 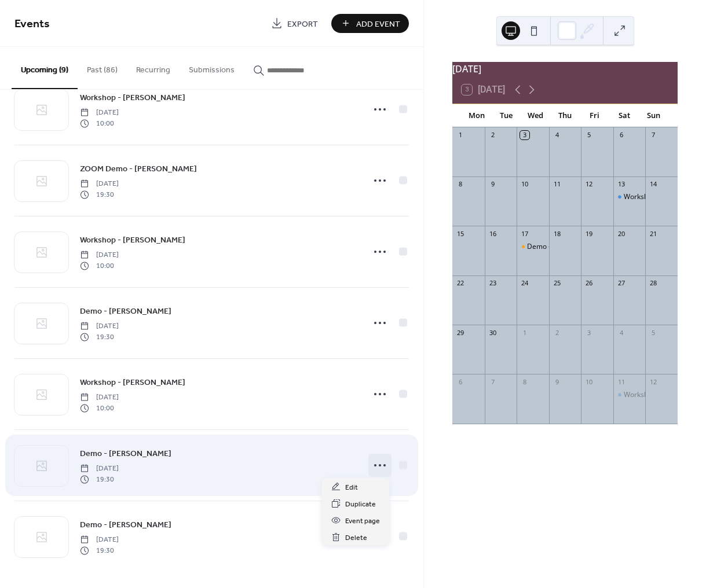 I want to click on div: Sun, so click(x=654, y=116).